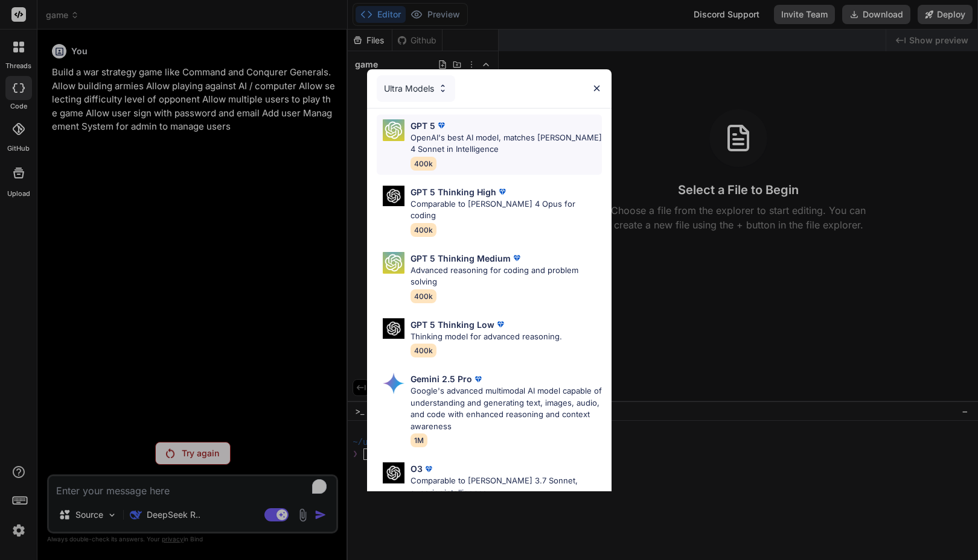 The width and height of the screenshot is (978, 560). I want to click on p: Advanced reasoning for coding and problem solving, so click(506, 276).